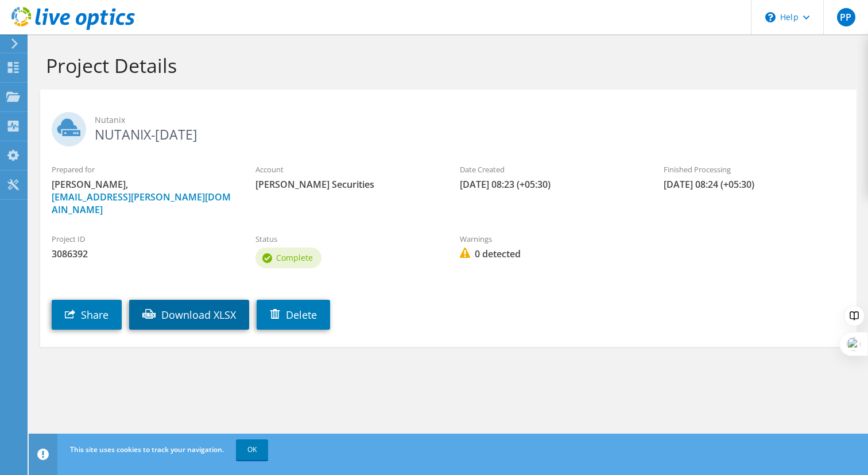  I want to click on label: Prepared for, so click(142, 169).